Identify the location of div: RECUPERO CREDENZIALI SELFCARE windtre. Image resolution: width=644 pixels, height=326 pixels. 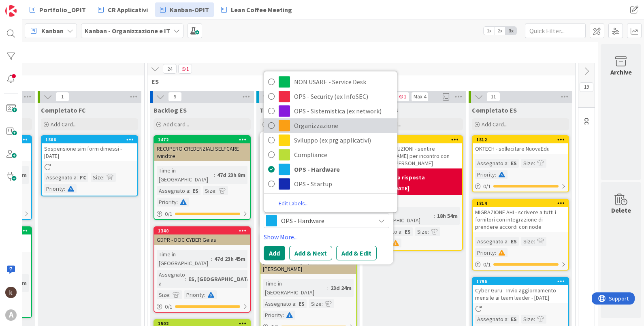
(202, 152).